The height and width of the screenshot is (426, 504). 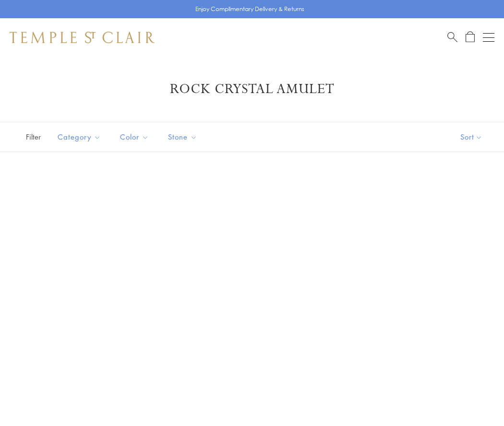 What do you see at coordinates (471, 137) in the screenshot?
I see `button: Show sort by` at bounding box center [471, 137].